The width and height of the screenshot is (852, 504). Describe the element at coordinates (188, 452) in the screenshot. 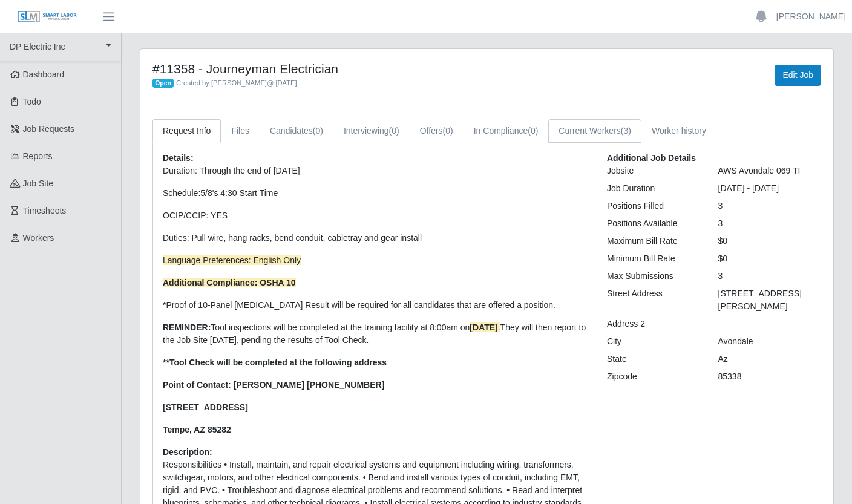

I see `b: Description:` at that location.